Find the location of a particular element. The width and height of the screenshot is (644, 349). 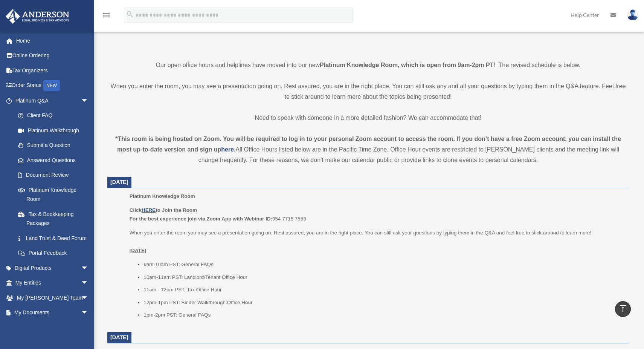

a: Land Trust & Deed Forum is located at coordinates (55, 238).